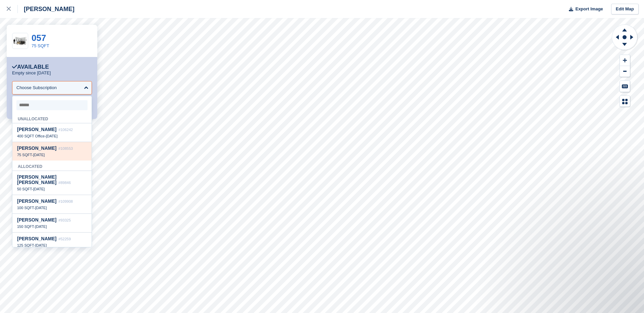  What do you see at coordinates (31, 136) in the screenshot?
I see `span: 400 SQFT Office` at bounding box center [31, 136].